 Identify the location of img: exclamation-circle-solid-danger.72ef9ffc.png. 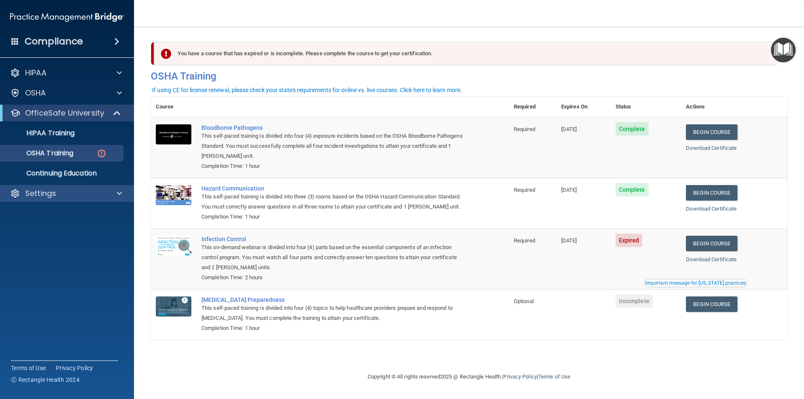
(166, 54).